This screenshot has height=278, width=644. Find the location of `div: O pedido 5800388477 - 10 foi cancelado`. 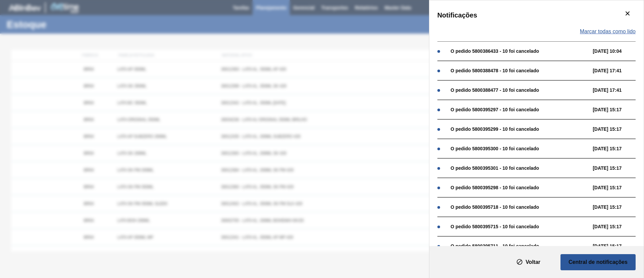

div: O pedido 5800388477 - 10 foi cancelado is located at coordinates (520, 90).